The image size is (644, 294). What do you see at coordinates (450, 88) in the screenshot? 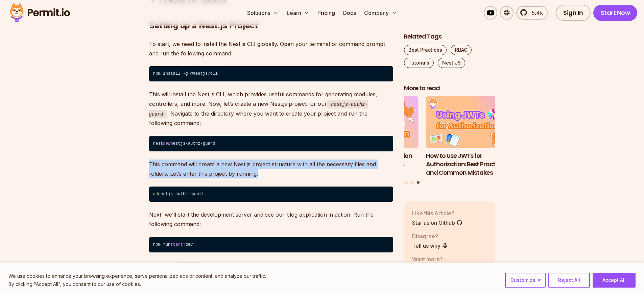
I see `h2: More to read` at bounding box center [450, 88].